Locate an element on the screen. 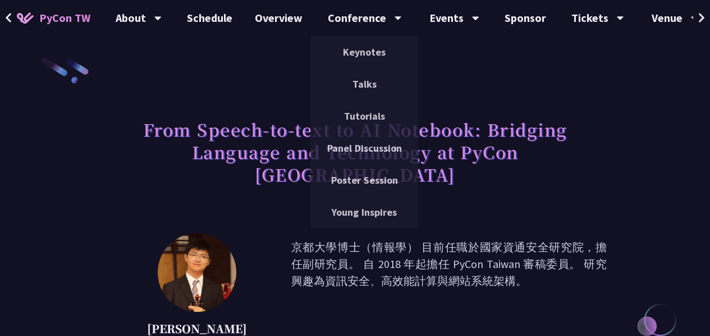  img: Home icon of PyCon TW 2025 is located at coordinates (25, 18).